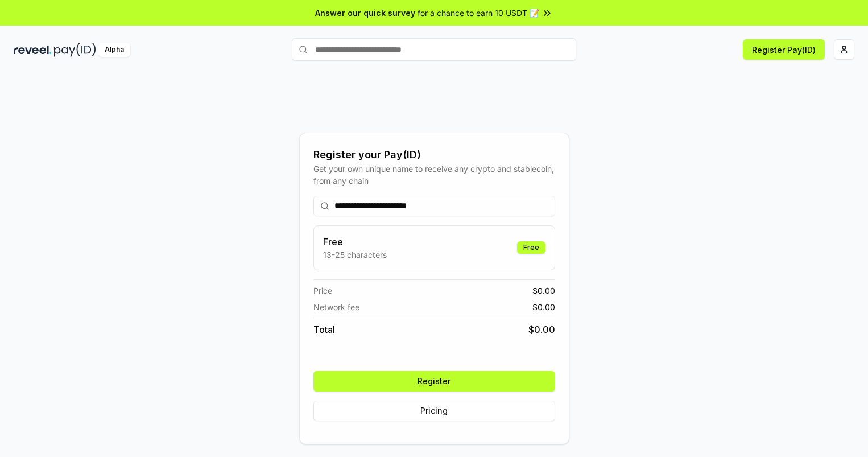 This screenshot has height=457, width=868. I want to click on img: pay_id, so click(75, 49).